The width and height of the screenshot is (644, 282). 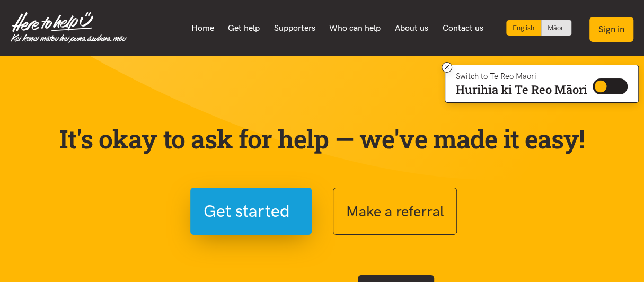 I want to click on button: Make a referral, so click(x=395, y=211).